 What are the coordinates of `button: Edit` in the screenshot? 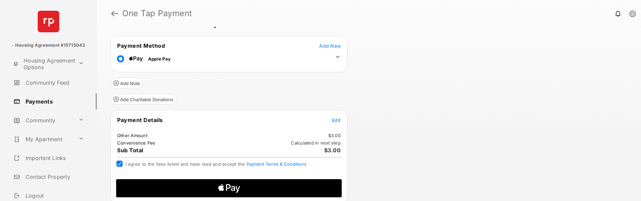 It's located at (337, 120).